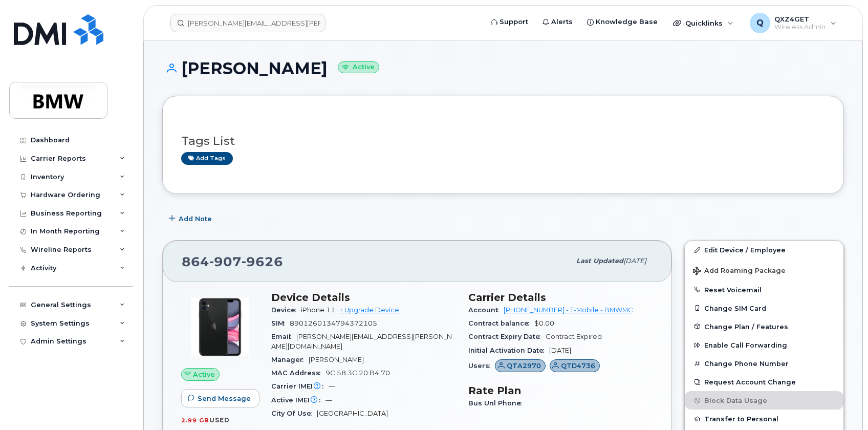 The image size is (868, 430). I want to click on a: QTD4736, so click(574, 366).